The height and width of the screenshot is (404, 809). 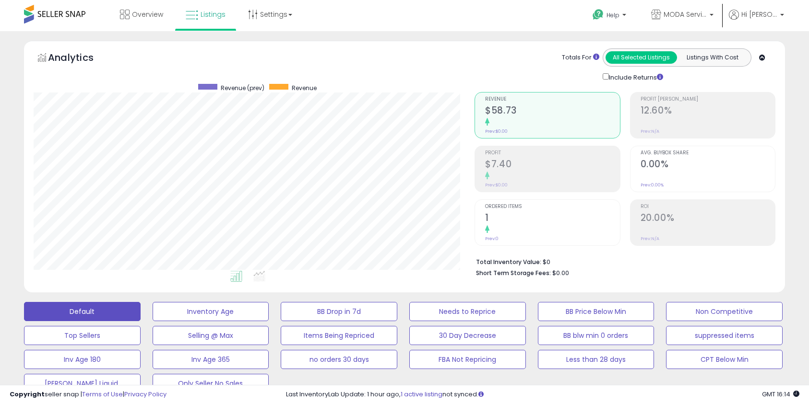 What do you see at coordinates (598, 14) in the screenshot?
I see `i: Get Help` at bounding box center [598, 14].